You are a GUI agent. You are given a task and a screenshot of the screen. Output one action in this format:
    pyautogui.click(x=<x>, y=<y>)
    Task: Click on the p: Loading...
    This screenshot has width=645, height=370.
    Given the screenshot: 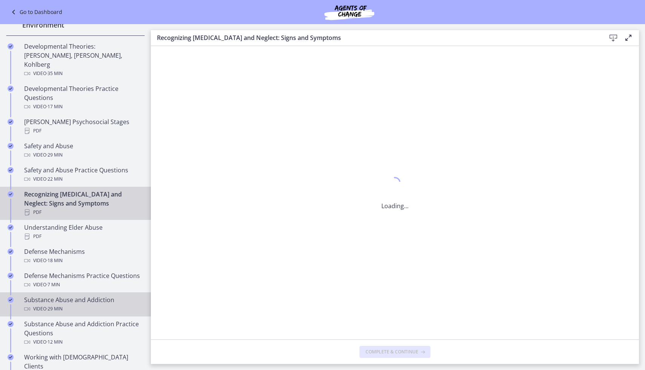 What is the action you would take?
    pyautogui.click(x=395, y=206)
    